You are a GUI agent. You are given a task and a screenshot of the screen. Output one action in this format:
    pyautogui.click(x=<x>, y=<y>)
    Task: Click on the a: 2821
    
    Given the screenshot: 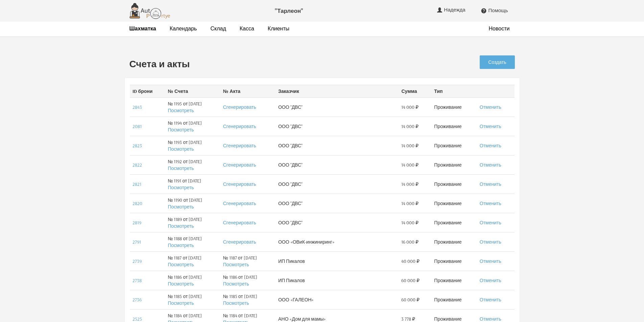 What is the action you would take?
    pyautogui.click(x=137, y=184)
    